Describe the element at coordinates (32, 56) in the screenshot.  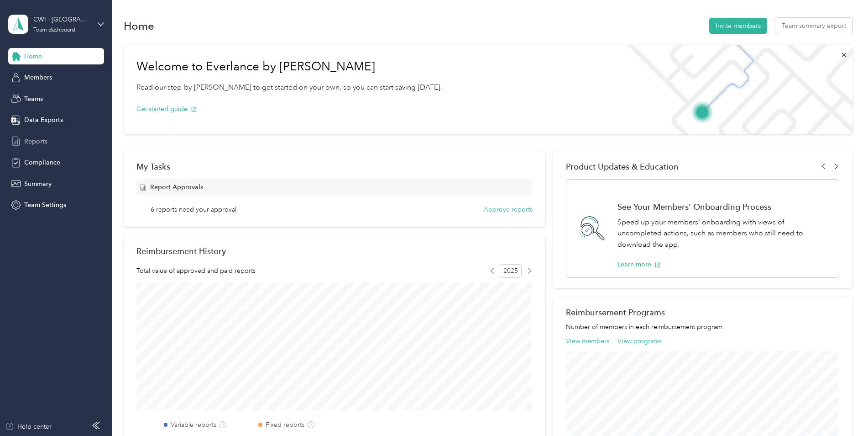
I see `span: Home` at that location.